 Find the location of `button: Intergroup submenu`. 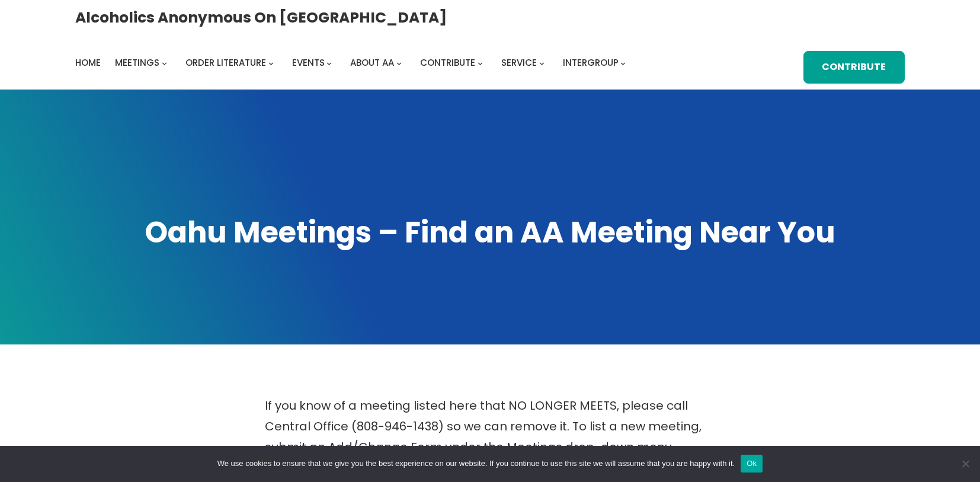

button: Intergroup submenu is located at coordinates (623, 63).